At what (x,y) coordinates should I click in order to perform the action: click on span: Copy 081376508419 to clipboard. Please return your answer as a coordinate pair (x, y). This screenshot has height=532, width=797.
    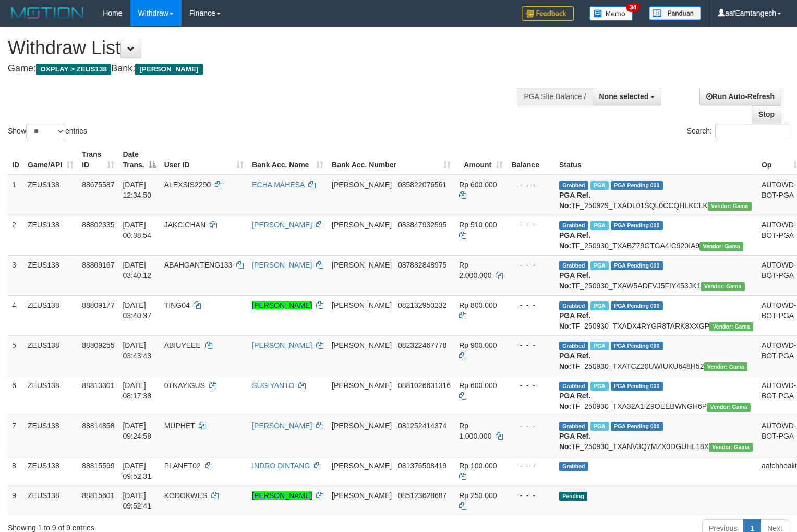
    Looking at the image, I should click on (422, 466).